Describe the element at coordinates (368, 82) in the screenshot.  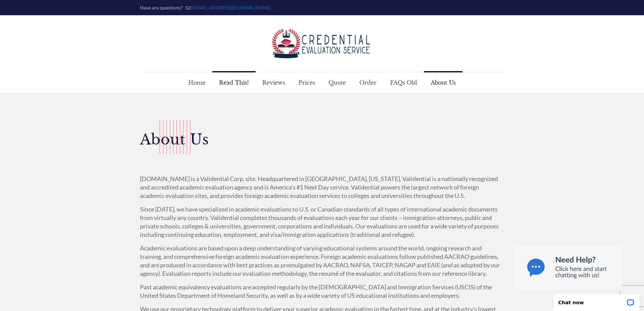
I see `a: Order` at that location.